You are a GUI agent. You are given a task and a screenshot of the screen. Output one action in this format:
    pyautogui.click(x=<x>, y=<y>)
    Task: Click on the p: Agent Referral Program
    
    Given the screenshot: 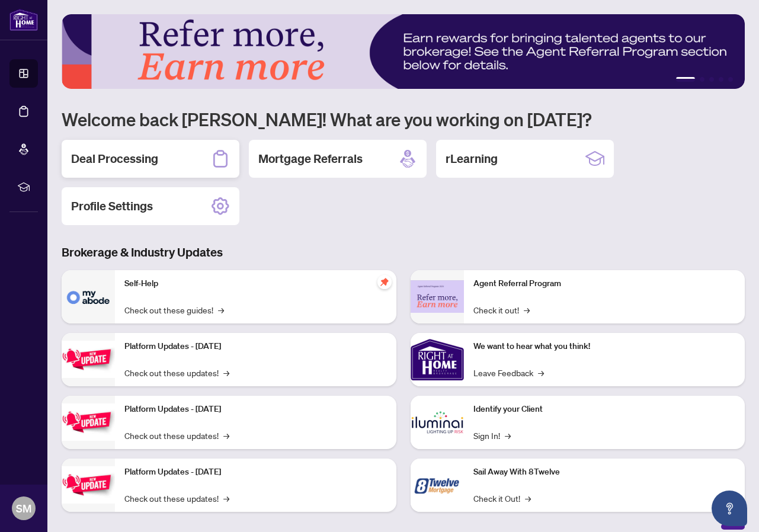 What is the action you would take?
    pyautogui.click(x=605, y=284)
    